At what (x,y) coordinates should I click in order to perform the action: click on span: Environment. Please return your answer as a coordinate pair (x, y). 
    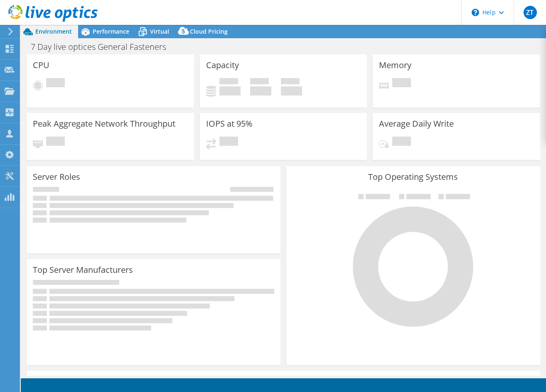
    Looking at the image, I should click on (53, 31).